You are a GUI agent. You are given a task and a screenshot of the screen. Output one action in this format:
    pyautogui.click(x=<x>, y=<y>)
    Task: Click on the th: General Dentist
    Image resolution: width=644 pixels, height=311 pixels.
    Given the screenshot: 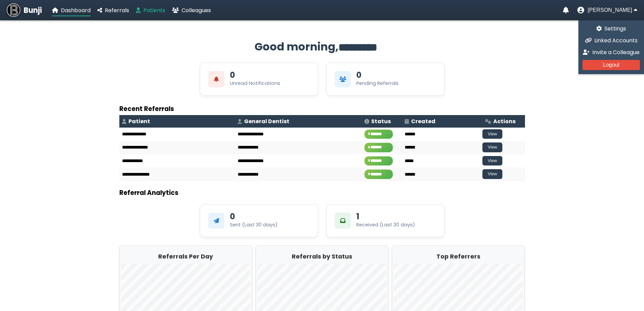 What is the action you would take?
    pyautogui.click(x=298, y=121)
    